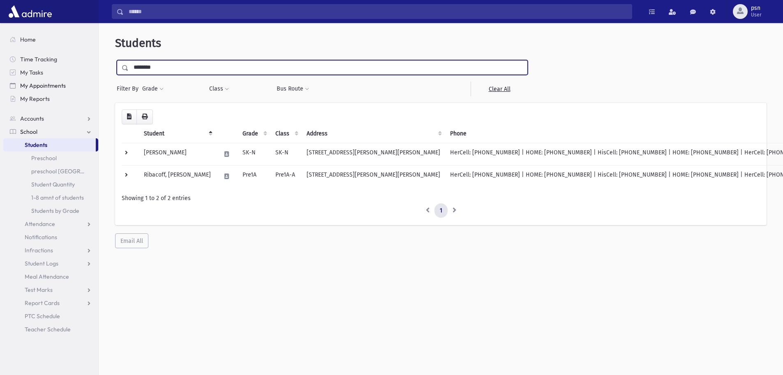  I want to click on span: psn, so click(757, 8).